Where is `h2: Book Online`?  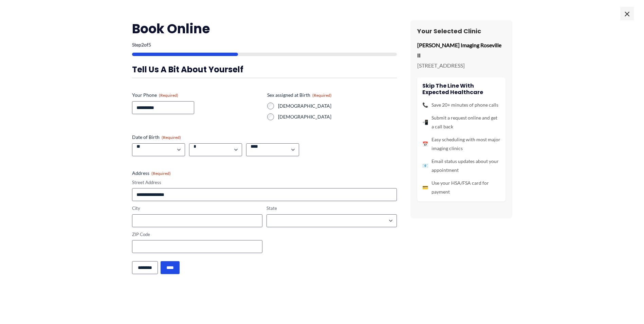 h2: Book Online is located at coordinates (265, 29).